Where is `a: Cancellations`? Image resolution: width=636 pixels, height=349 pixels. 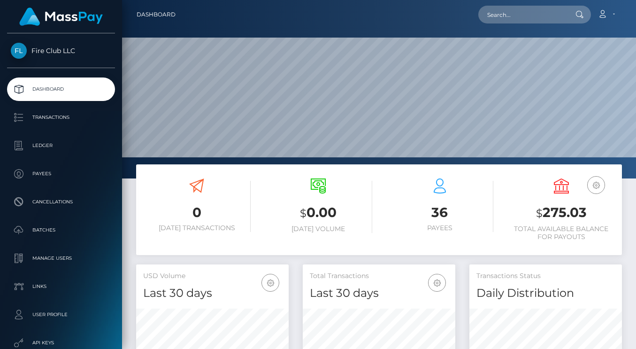 a: Cancellations is located at coordinates (61, 202).